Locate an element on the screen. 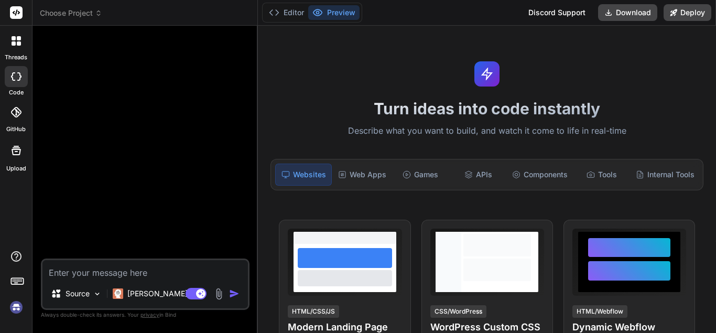 The width and height of the screenshot is (716, 333). div: Internal Tools is located at coordinates (666, 175).